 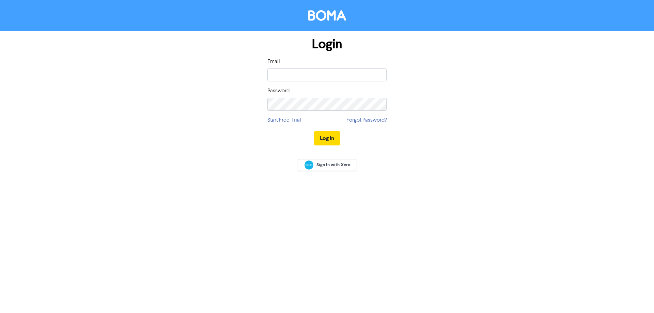 What do you see at coordinates (278, 91) in the screenshot?
I see `label: Password` at bounding box center [278, 91].